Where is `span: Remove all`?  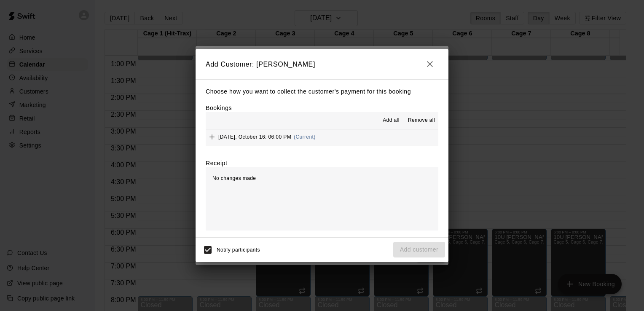
span: Remove all is located at coordinates (422, 120).